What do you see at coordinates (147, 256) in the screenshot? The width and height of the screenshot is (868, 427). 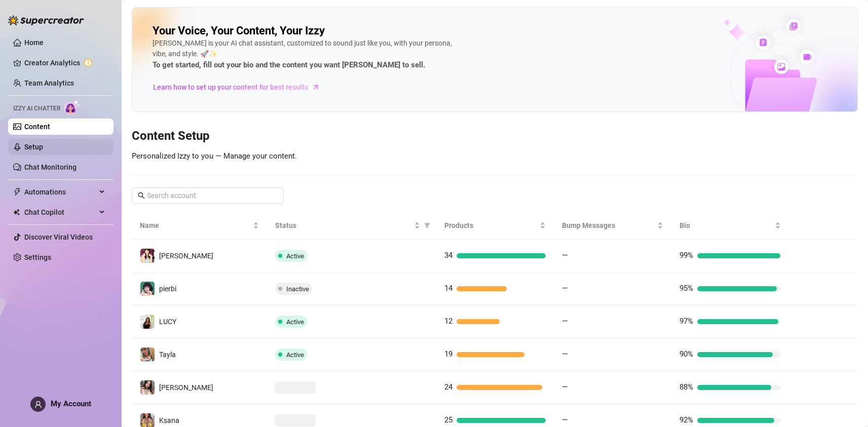 I see `img: Melissa` at bounding box center [147, 256].